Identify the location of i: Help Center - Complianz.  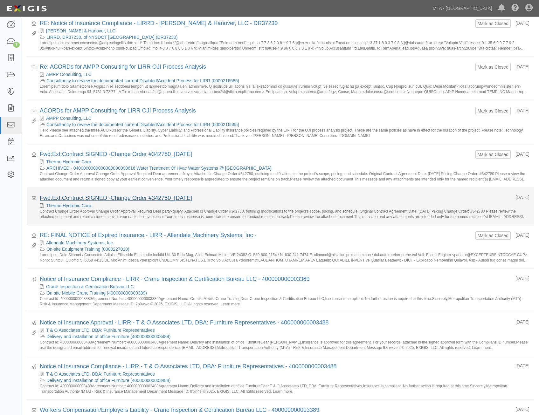
(515, 8).